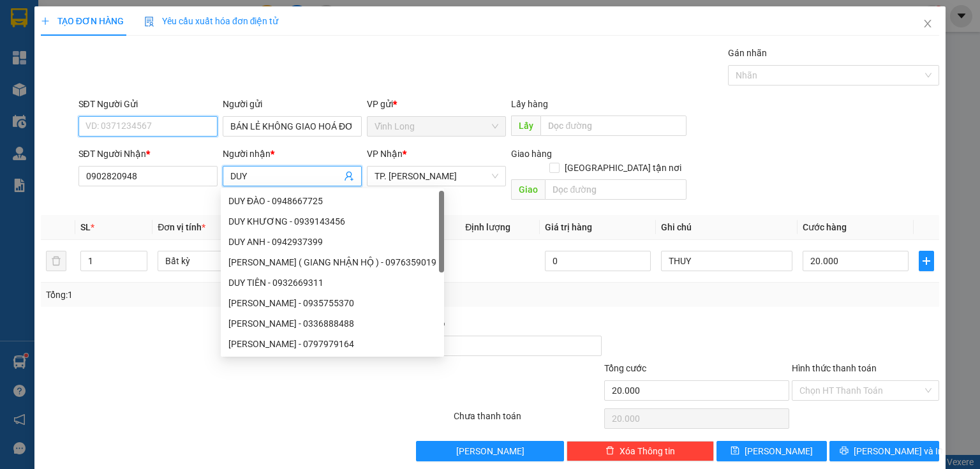 The image size is (980, 469). Describe the element at coordinates (610, 451) in the screenshot. I see `span: delete` at that location.